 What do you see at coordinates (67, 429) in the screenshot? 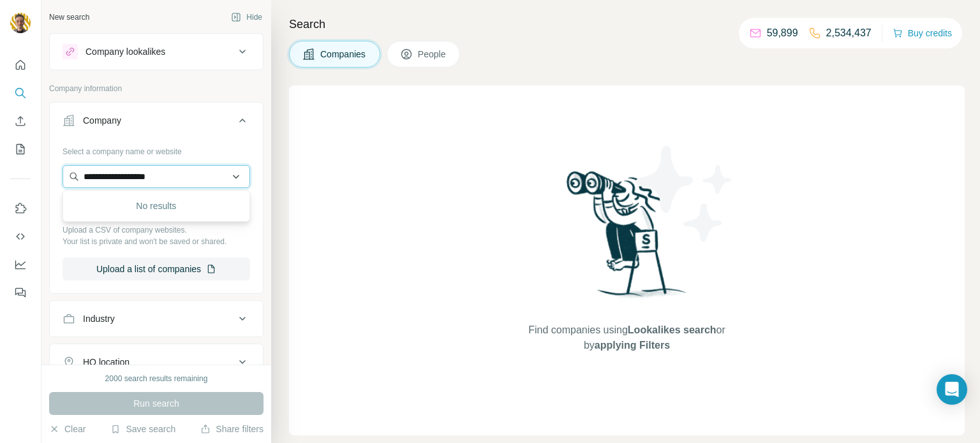
I see `button: Clear` at bounding box center [67, 429].